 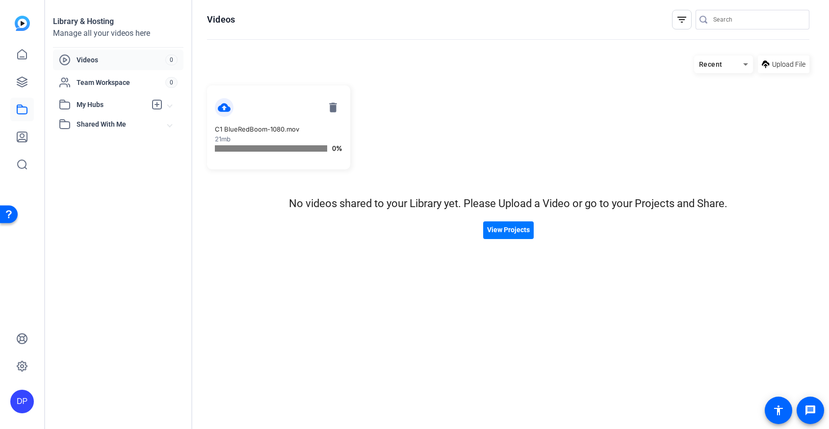 I want to click on mat-expansion-panel-header: Shared With Me, so click(x=118, y=124).